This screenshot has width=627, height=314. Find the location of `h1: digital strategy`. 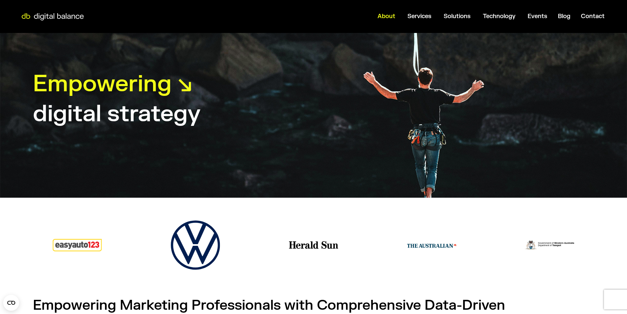

h1: digital strategy is located at coordinates (117, 114).